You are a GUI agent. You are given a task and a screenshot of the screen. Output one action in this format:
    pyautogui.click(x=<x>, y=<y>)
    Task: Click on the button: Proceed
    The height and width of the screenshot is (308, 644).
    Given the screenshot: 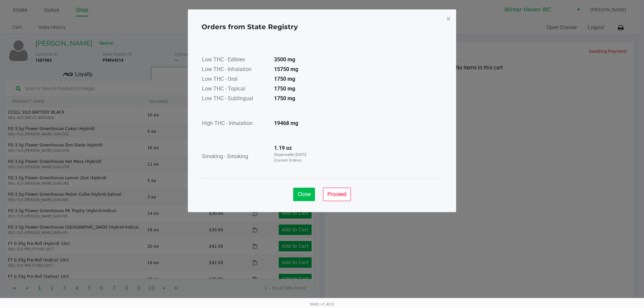 What is the action you would take?
    pyautogui.click(x=337, y=195)
    